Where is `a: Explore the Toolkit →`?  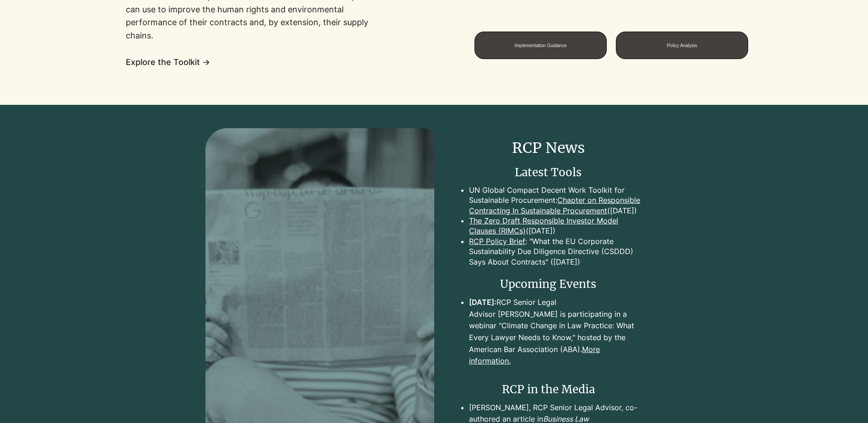 a: Explore the Toolkit → is located at coordinates (168, 62).